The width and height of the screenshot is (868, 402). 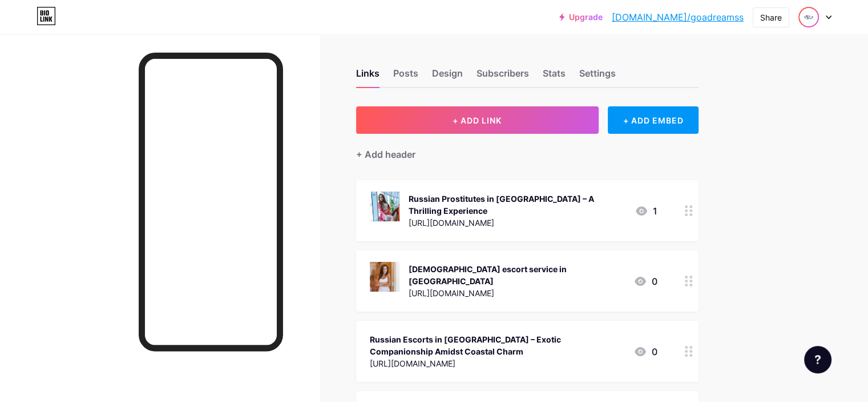 What do you see at coordinates (477, 120) in the screenshot?
I see `span: + ADD LINK` at bounding box center [477, 120].